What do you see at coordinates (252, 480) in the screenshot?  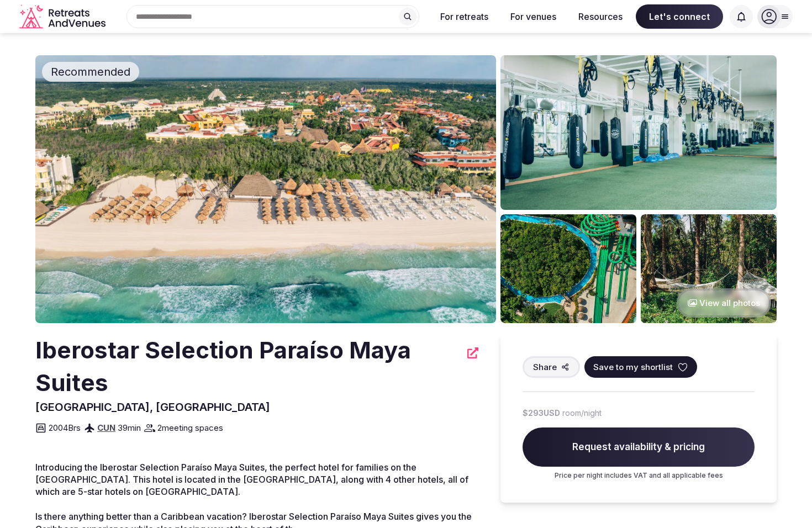 I see `span: Introducing the Iberostar Selection Paraíso Maya Suites, the perfect hotel for families on the [G...` at bounding box center [252, 480].